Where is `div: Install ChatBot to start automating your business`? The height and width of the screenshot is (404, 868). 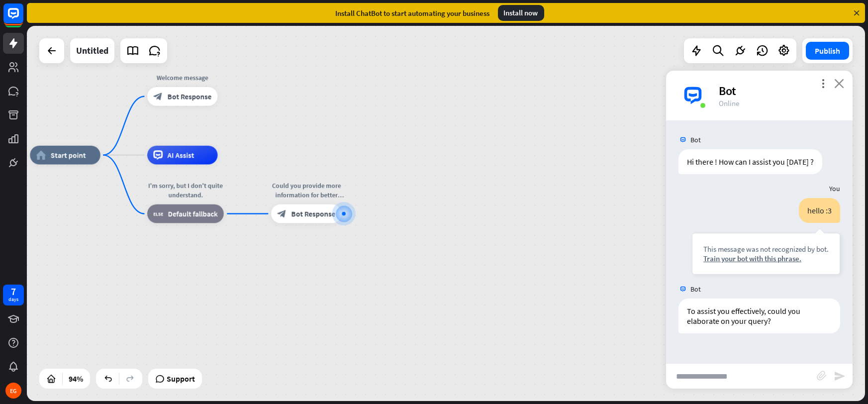 div: Install ChatBot to start automating your business is located at coordinates (413, 13).